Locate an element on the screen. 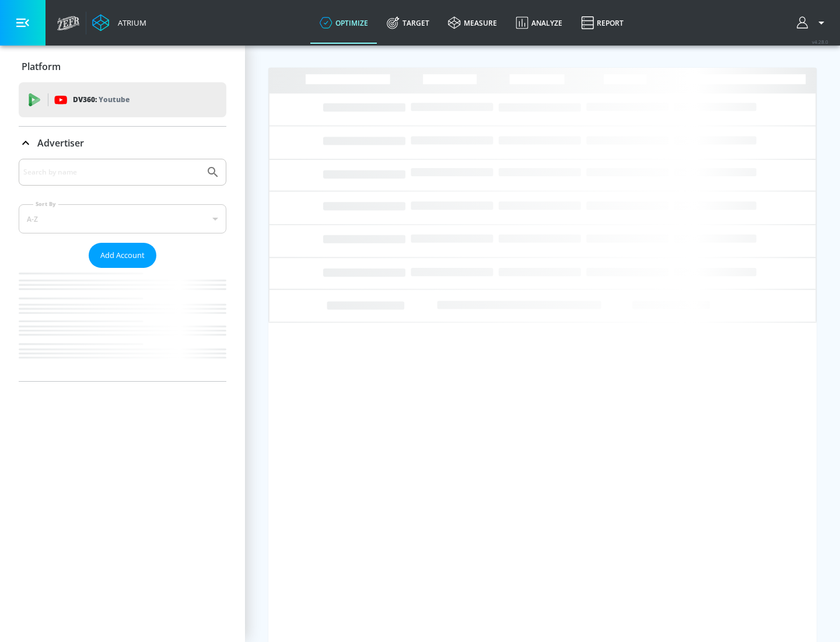 The width and height of the screenshot is (840, 642). a: Atrium is located at coordinates (119, 23).